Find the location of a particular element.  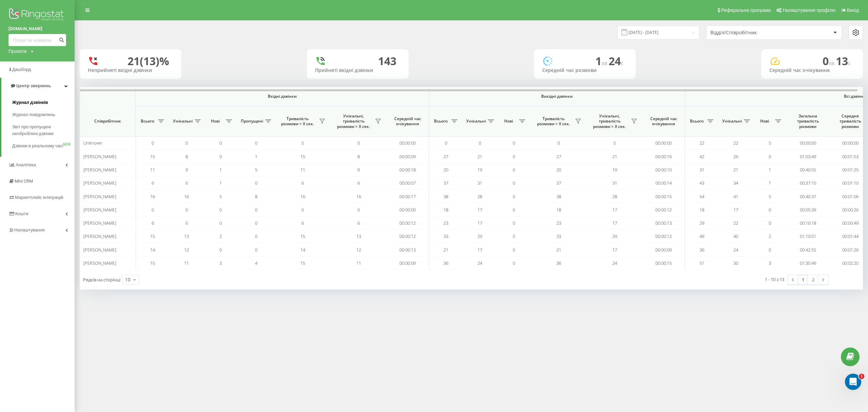

span: c is located at coordinates (850, 63).